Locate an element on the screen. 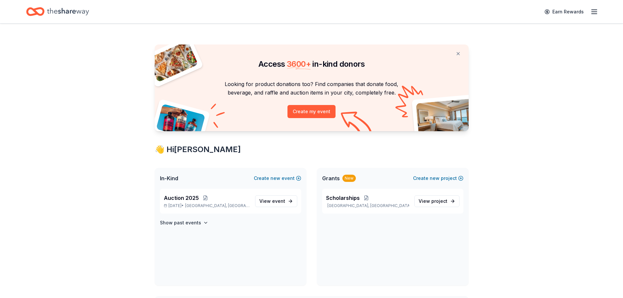 The width and height of the screenshot is (623, 298). img: Curvy arrow is located at coordinates (357, 124).